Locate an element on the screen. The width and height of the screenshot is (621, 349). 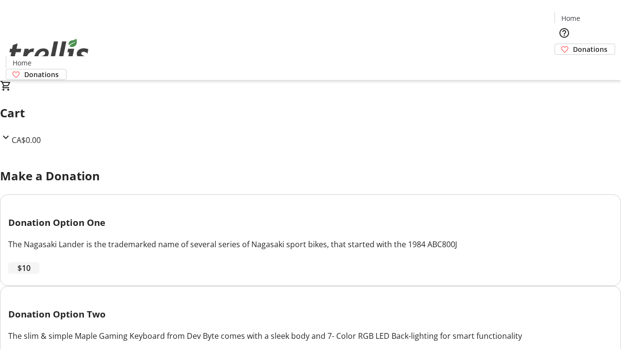
h3: Donation Option One is located at coordinates (311, 223).